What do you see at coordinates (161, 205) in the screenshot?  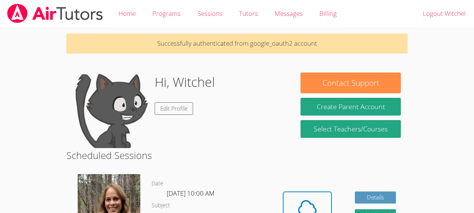 I see `dt: Subject` at bounding box center [161, 205].